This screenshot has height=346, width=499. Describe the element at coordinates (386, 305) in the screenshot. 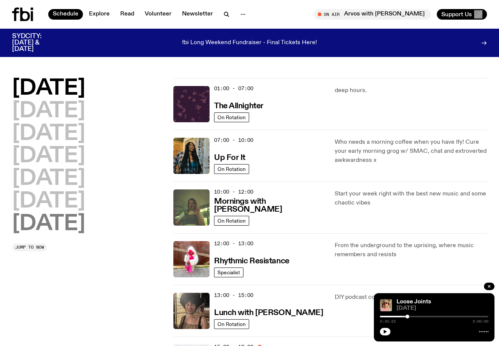

I see `a: Tyson stands in front of a paperbark tree wearing orange sunglasses, a suede bucket hat and a pin...` at that location.